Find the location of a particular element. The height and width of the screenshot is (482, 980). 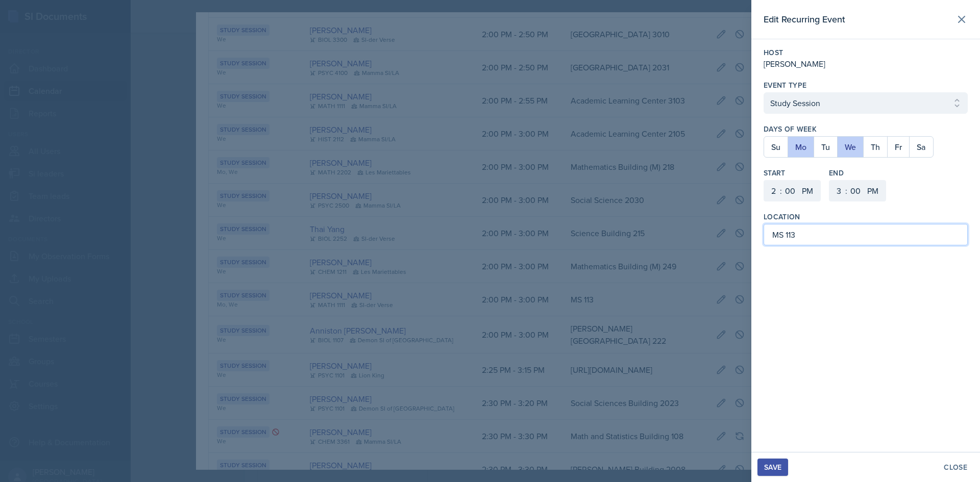

label: Start is located at coordinates (792, 173).